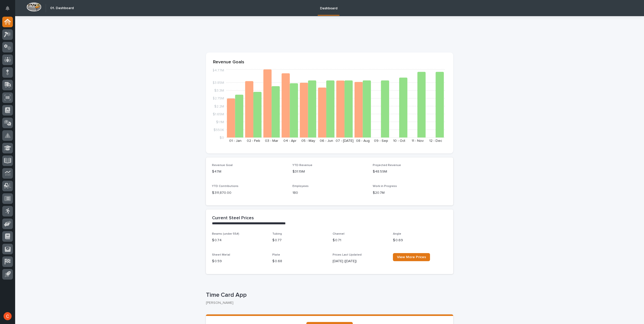 Image resolution: width=644 pixels, height=324 pixels. Describe the element at coordinates (226, 234) in the screenshot. I see `span: Beams (under 55#)` at that location.